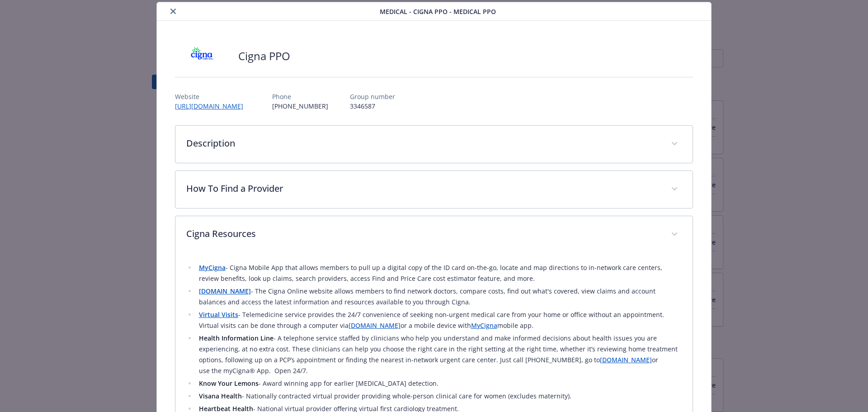 This screenshot has height=412, width=868. What do you see at coordinates (213, 97) in the screenshot?
I see `p: Website` at bounding box center [213, 97].